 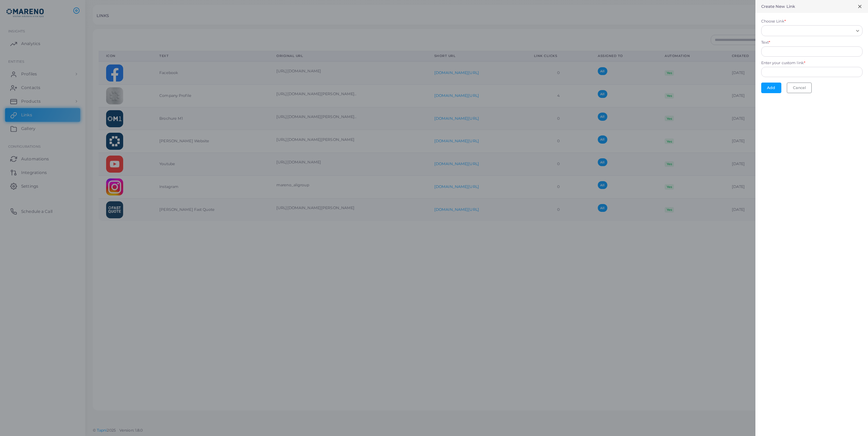 What do you see at coordinates (811, 31) in the screenshot?
I see `div: Search for option` at bounding box center [811, 31].